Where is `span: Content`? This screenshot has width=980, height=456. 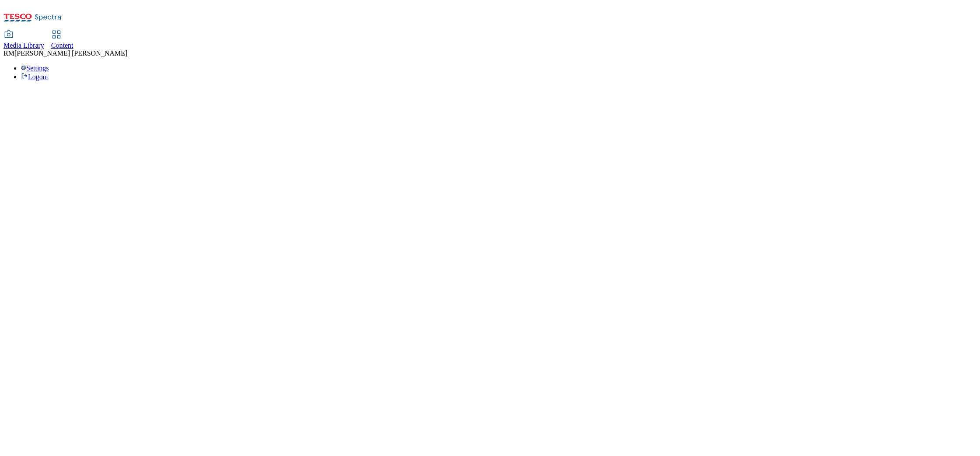
span: Content is located at coordinates (62, 45).